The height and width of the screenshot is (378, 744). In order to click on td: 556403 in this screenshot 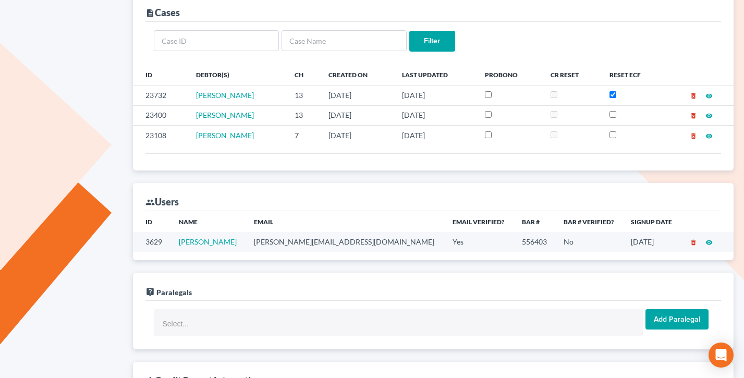, I will do `click(534, 241)`.